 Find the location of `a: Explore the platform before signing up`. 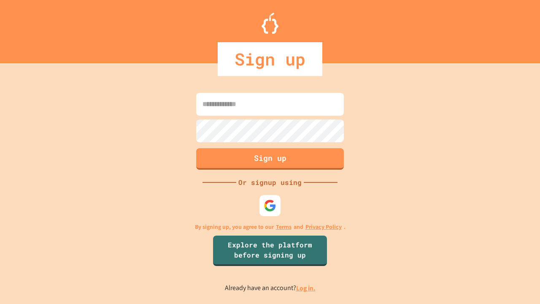

a: Explore the platform before signing up is located at coordinates (270, 251).